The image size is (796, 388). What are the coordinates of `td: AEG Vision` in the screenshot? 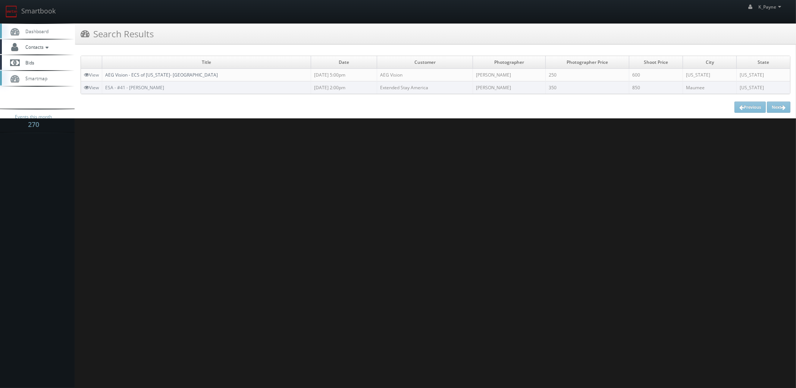 It's located at (425, 75).